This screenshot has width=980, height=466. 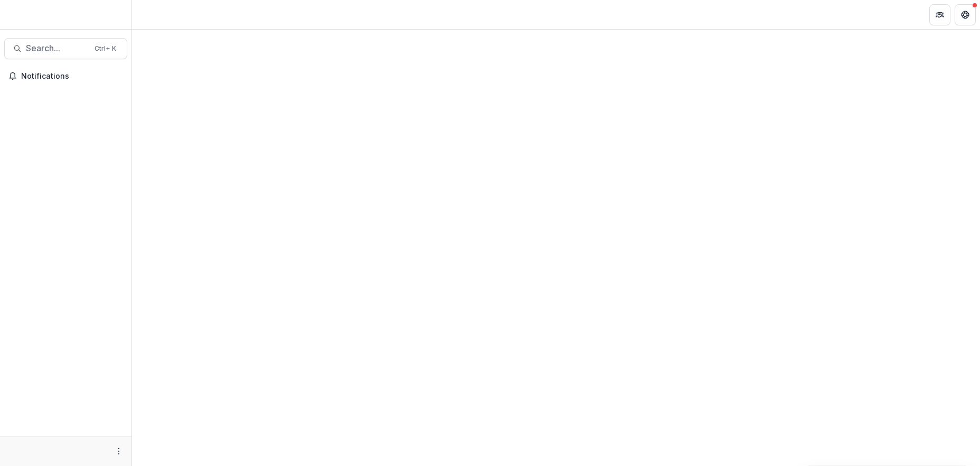 I want to click on button: Search..., so click(x=65, y=49).